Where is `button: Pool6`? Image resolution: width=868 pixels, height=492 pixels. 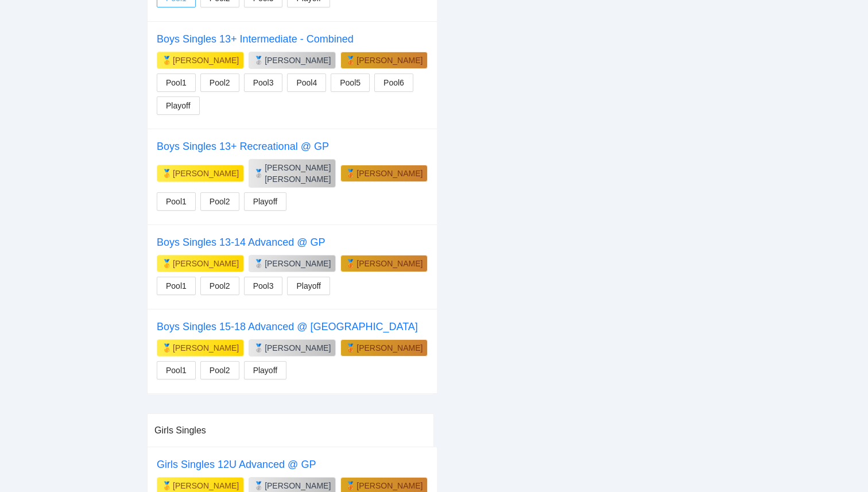 button: Pool6 is located at coordinates (394, 83).